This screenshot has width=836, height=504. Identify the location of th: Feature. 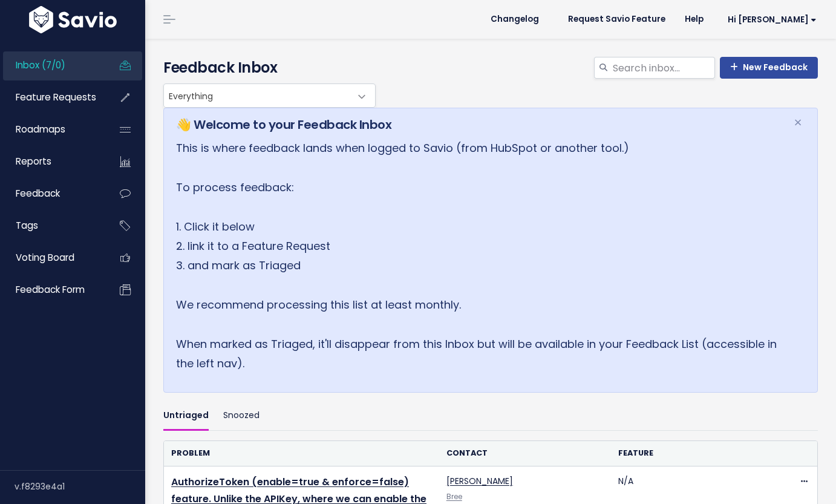
(697, 453).